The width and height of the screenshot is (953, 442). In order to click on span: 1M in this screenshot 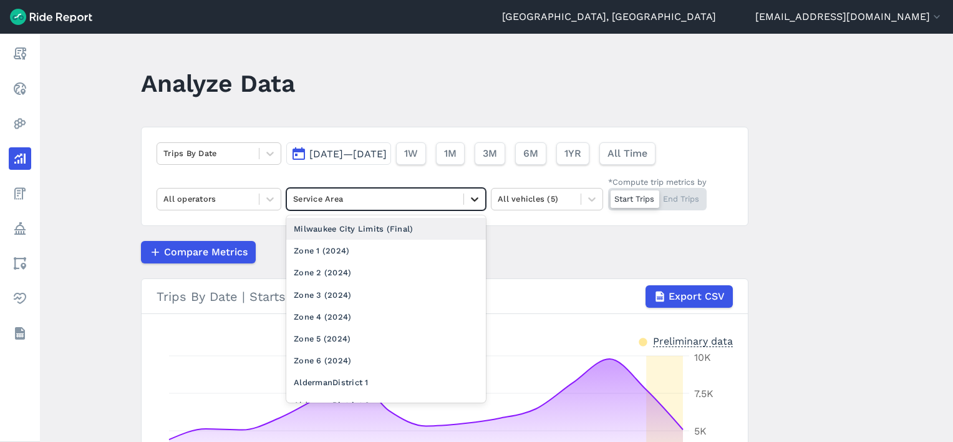, I will do `click(450, 153)`.